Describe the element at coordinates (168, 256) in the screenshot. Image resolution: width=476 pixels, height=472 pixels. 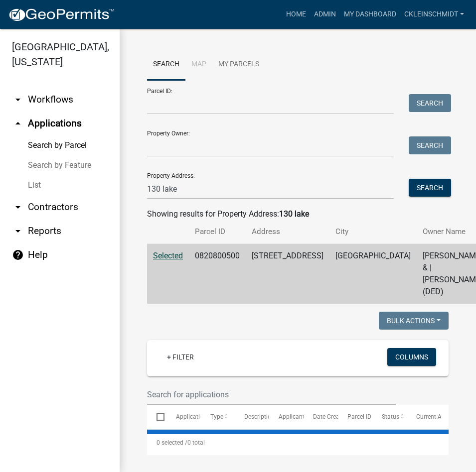
I see `span: Selected` at that location.